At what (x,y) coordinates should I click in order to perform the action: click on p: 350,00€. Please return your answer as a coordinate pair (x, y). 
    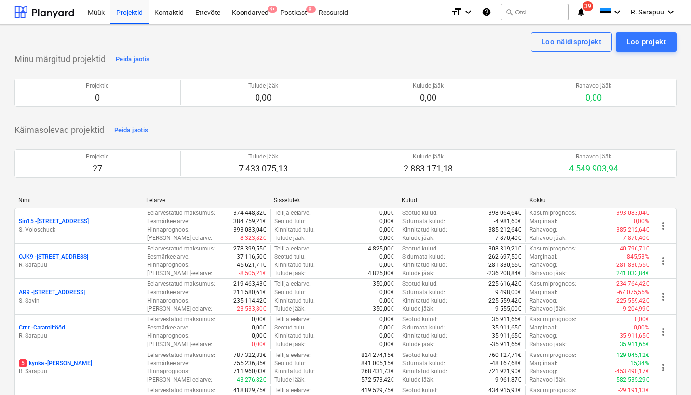
    Looking at the image, I should click on (383, 284).